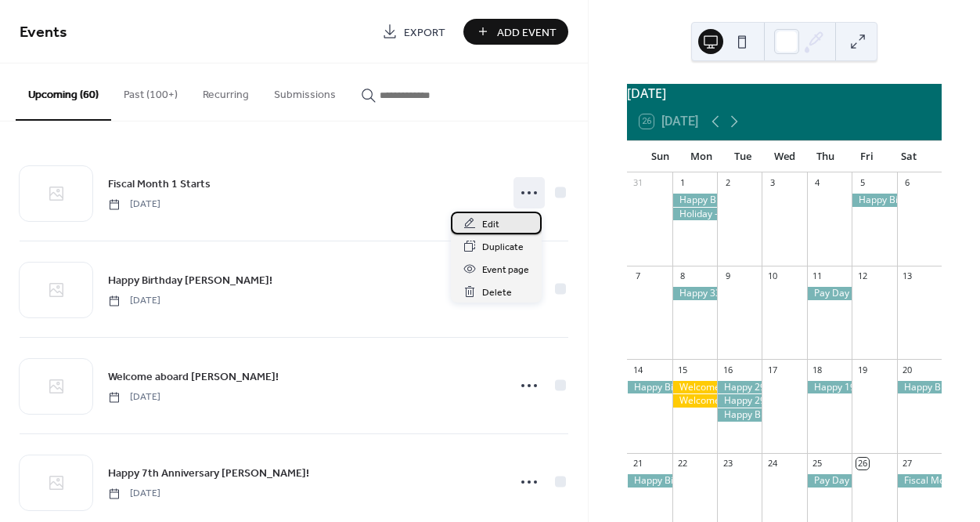 The height and width of the screenshot is (522, 980). What do you see at coordinates (772, 275) in the screenshot?
I see `div: 10` at bounding box center [772, 275].